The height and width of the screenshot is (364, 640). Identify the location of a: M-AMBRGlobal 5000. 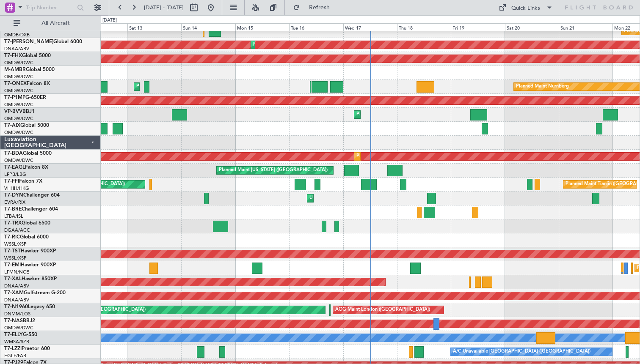
(29, 70).